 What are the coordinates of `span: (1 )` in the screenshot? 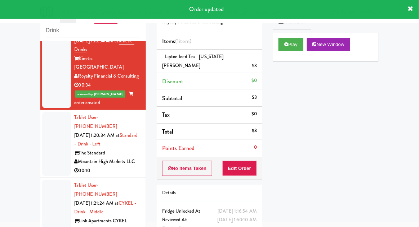 It's located at (183, 41).